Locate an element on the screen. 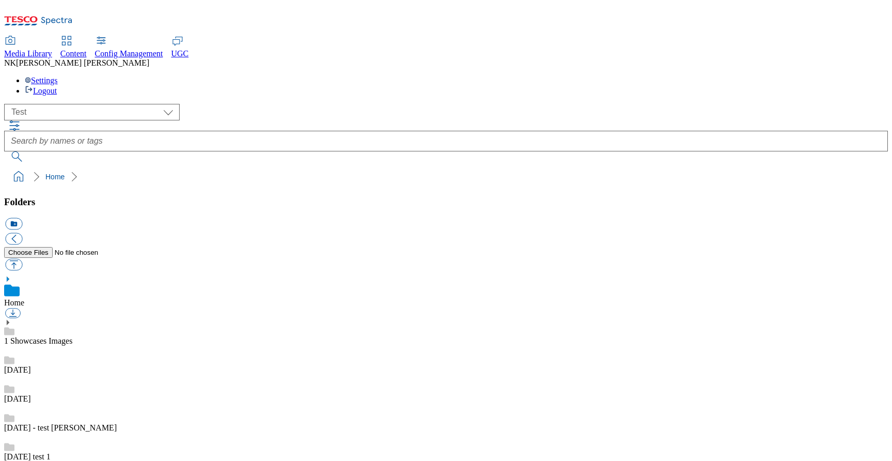 This screenshot has width=892, height=461. span: UGC is located at coordinates (180, 53).